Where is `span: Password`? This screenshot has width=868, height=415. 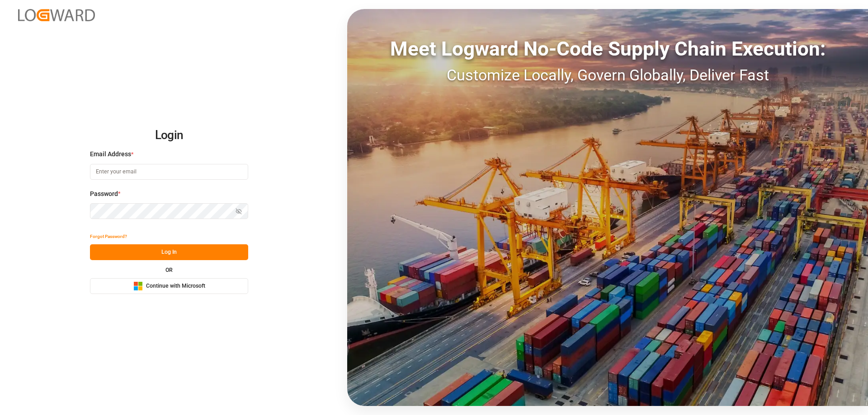
span: Password is located at coordinates (104, 194).